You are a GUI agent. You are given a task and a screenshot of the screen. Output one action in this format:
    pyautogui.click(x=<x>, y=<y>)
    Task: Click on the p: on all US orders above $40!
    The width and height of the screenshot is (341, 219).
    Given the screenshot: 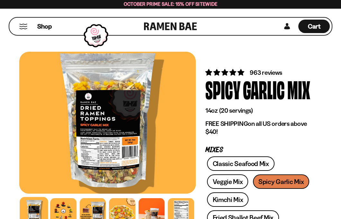 What is the action you would take?
    pyautogui.click(x=259, y=128)
    